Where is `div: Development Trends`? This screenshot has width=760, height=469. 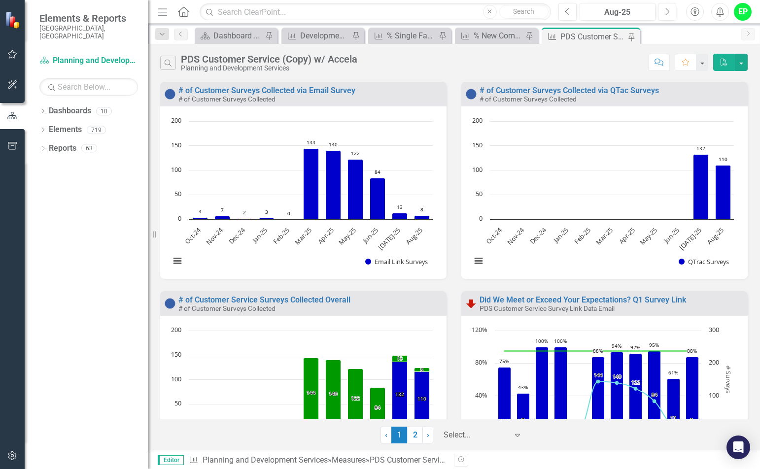
div: Development Trends is located at coordinates (325, 35).